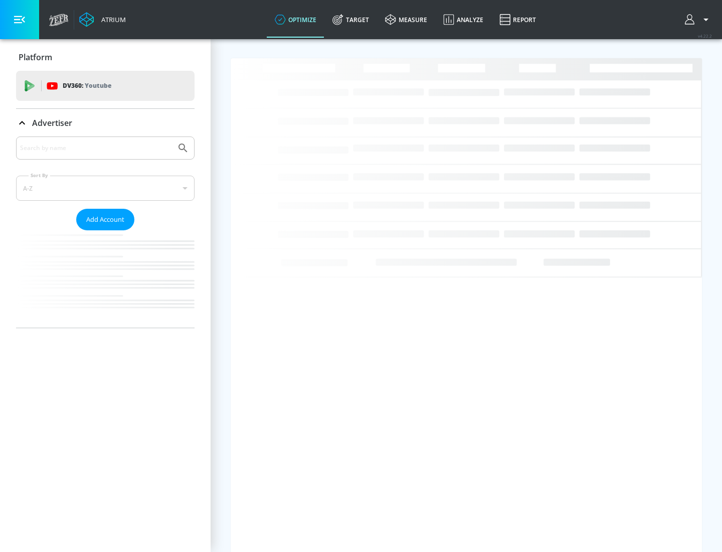  I want to click on a: Report, so click(517, 20).